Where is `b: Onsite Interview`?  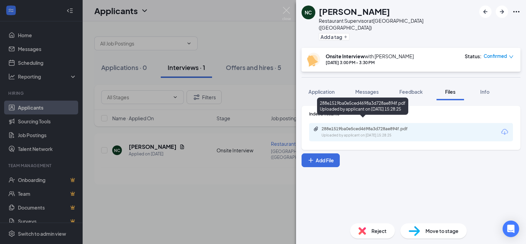
b: Onsite Interview is located at coordinates (345, 56).